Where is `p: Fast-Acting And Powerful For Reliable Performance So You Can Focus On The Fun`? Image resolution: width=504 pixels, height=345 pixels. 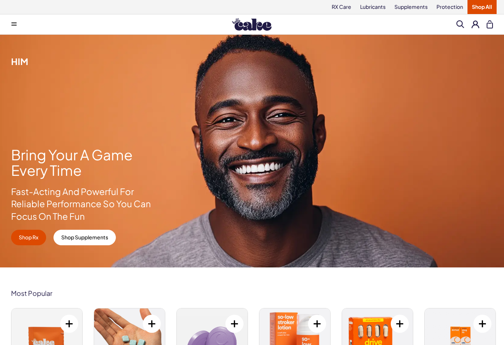 p: Fast-Acting And Powerful For Reliable Performance So You Can Focus On The Fun is located at coordinates (82, 204).